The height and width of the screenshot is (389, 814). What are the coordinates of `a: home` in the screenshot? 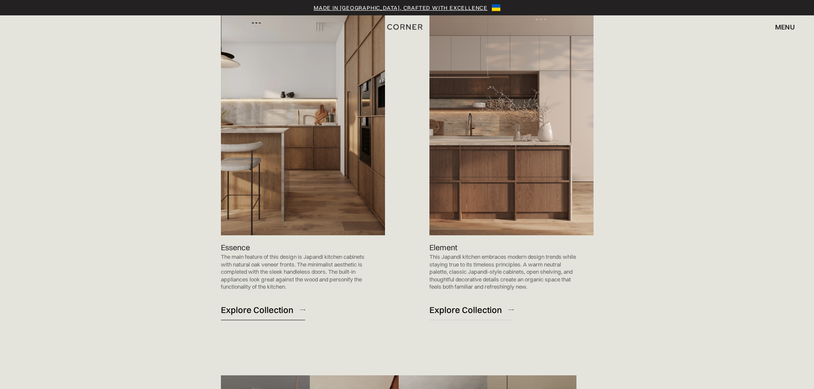 It's located at (407, 27).